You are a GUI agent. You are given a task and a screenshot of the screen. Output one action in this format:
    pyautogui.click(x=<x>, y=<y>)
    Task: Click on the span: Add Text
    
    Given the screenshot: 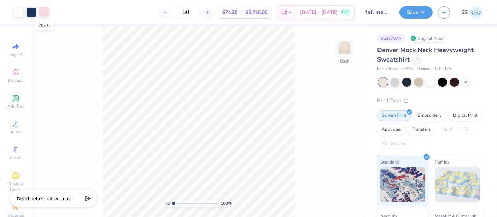 What is the action you would take?
    pyautogui.click(x=16, y=106)
    